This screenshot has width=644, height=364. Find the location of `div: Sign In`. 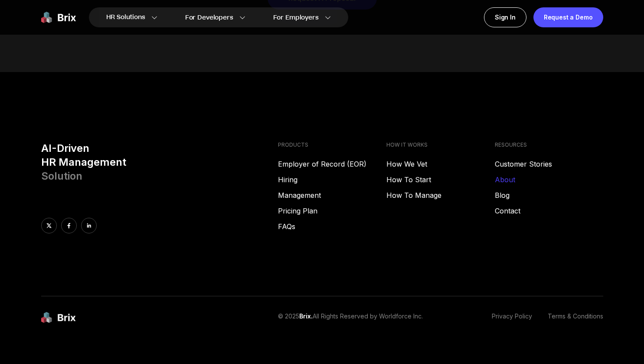

div: Sign In is located at coordinates (505, 17).